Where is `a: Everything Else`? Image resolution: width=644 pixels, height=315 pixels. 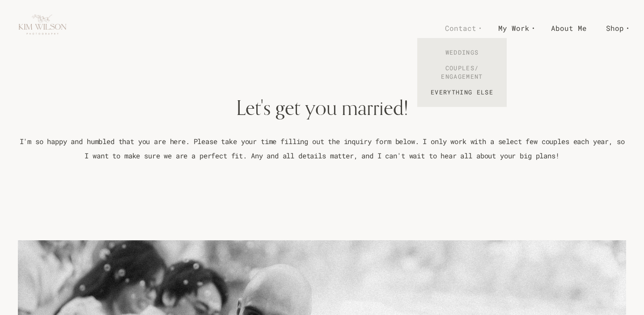
a: Everything Else is located at coordinates (462, 92).